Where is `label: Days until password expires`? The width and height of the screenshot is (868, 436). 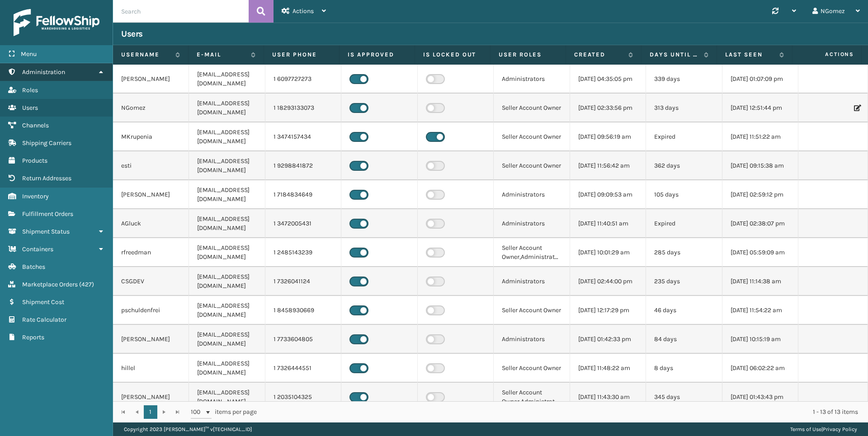
label: Days until password expires is located at coordinates (674, 55).